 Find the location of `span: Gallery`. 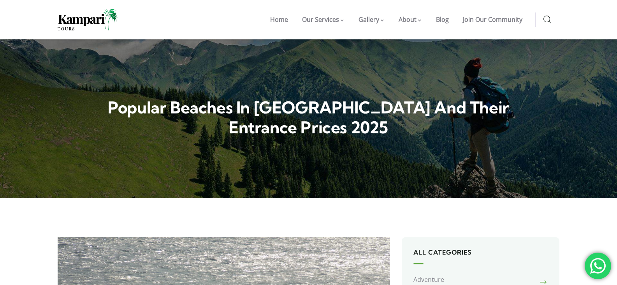

span: Gallery is located at coordinates (369, 19).